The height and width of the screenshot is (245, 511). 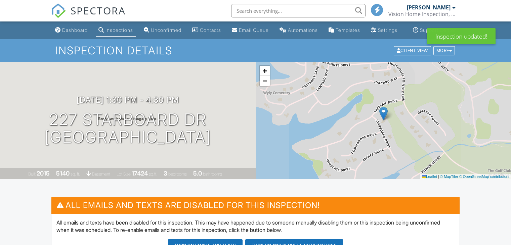 What do you see at coordinates (207, 30) in the screenshot?
I see `a: Contacts` at bounding box center [207, 30].